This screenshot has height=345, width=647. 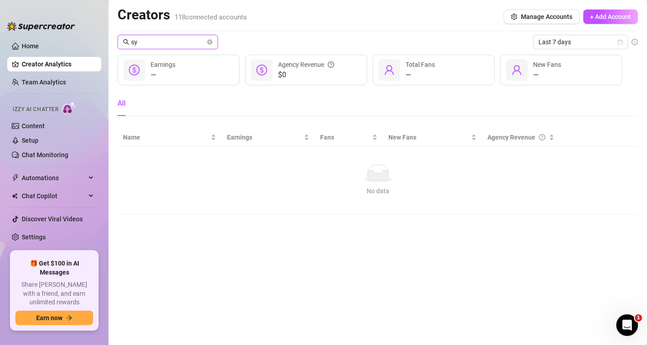 I want to click on span: Automations, so click(x=54, y=178).